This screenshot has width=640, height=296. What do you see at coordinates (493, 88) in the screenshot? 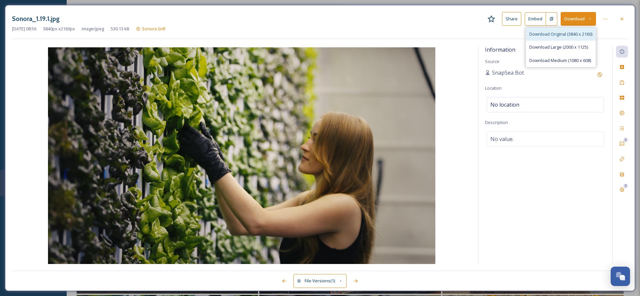
I see `span: Location` at bounding box center [493, 88].